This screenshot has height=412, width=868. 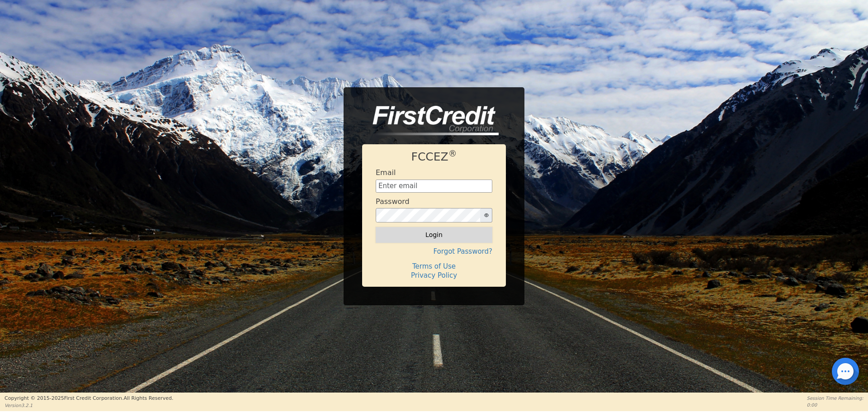 What do you see at coordinates (835, 398) in the screenshot?
I see `p: Session Time Remaining:` at bounding box center [835, 398].